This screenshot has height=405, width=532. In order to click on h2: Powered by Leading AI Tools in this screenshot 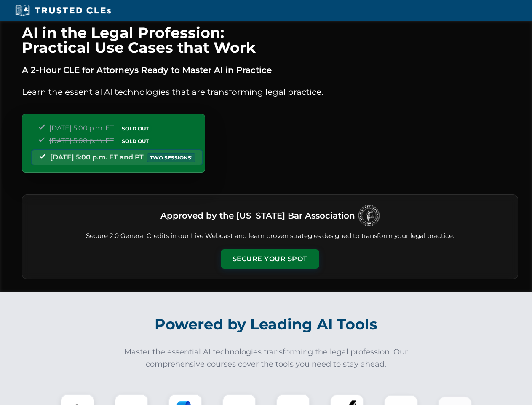, I will do `click(266, 324)`.